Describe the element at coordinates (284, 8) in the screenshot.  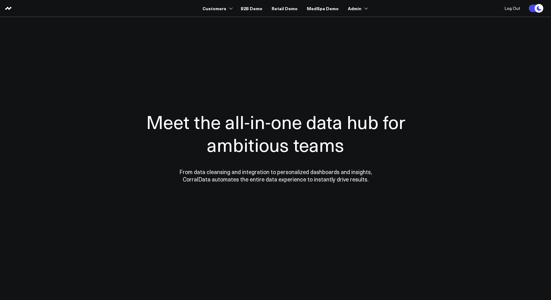
I see `a: Retail Demo` at that location.